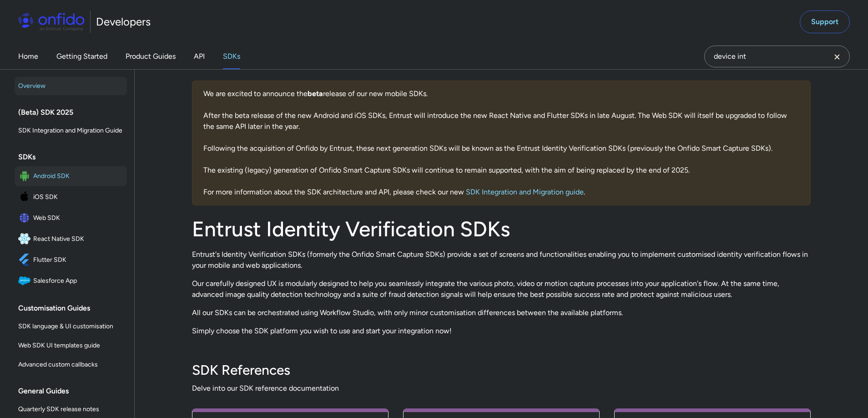  What do you see at coordinates (82, 57) in the screenshot?
I see `a: Getting Started` at bounding box center [82, 57].